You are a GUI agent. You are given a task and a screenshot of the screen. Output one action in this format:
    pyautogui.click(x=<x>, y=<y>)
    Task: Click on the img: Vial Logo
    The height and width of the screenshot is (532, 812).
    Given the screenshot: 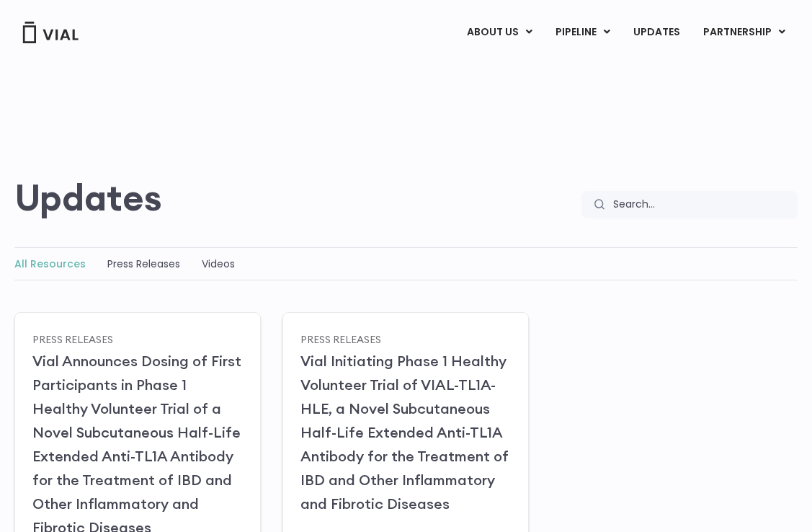 What is the action you would take?
    pyautogui.click(x=50, y=32)
    